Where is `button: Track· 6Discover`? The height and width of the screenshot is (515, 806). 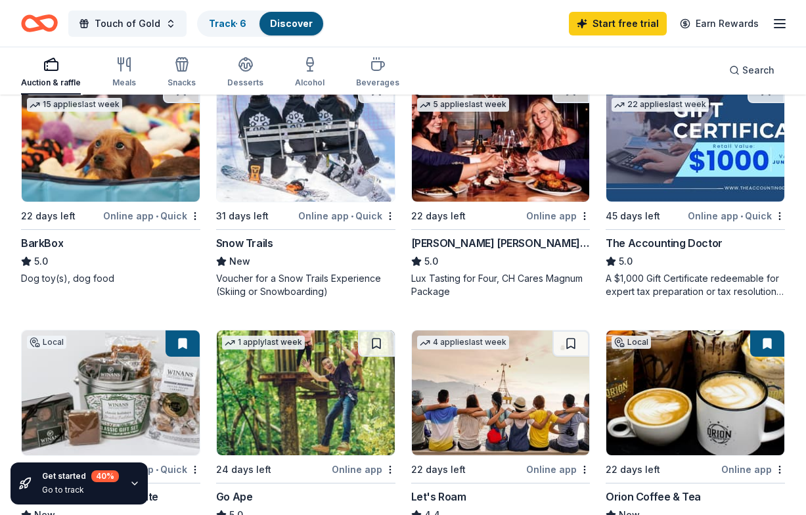
button: Track· 6Discover is located at coordinates (261, 24).